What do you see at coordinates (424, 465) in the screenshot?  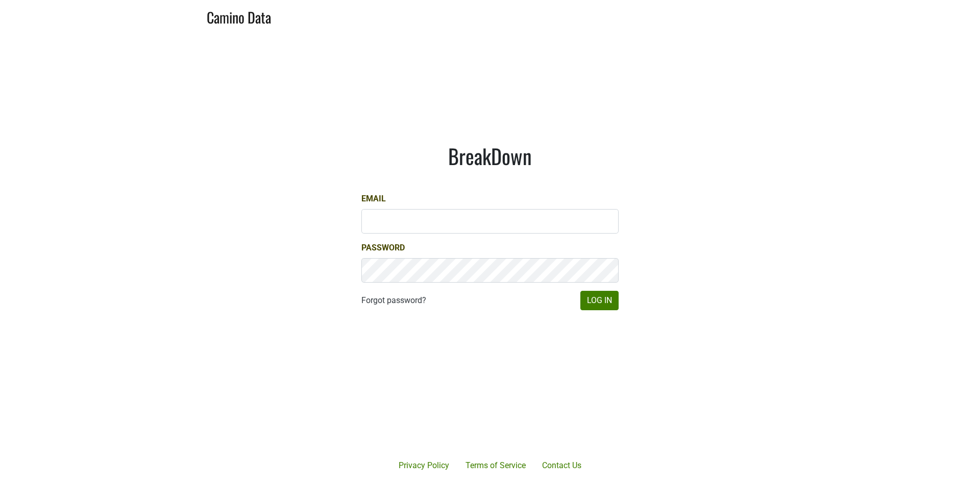 I see `a: Privacy Policy` at bounding box center [424, 465].